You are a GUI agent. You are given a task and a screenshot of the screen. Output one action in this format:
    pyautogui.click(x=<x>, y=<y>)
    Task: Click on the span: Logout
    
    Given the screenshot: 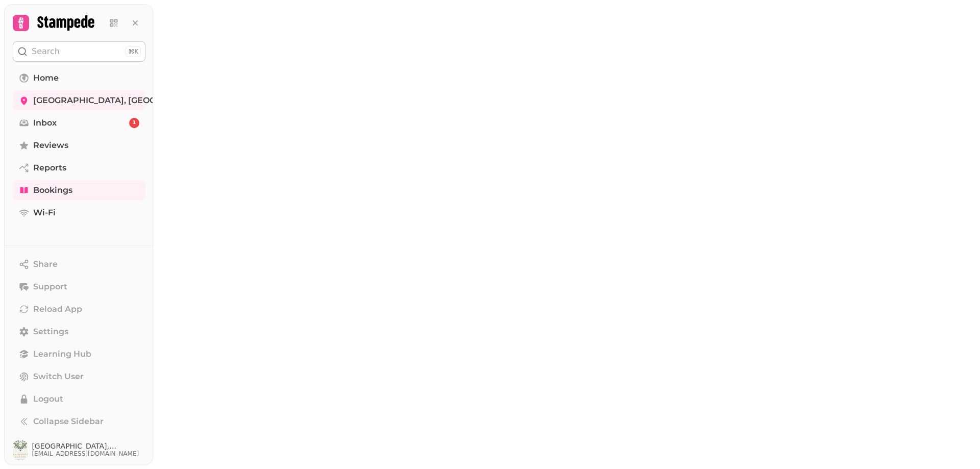 What is the action you would take?
    pyautogui.click(x=48, y=399)
    